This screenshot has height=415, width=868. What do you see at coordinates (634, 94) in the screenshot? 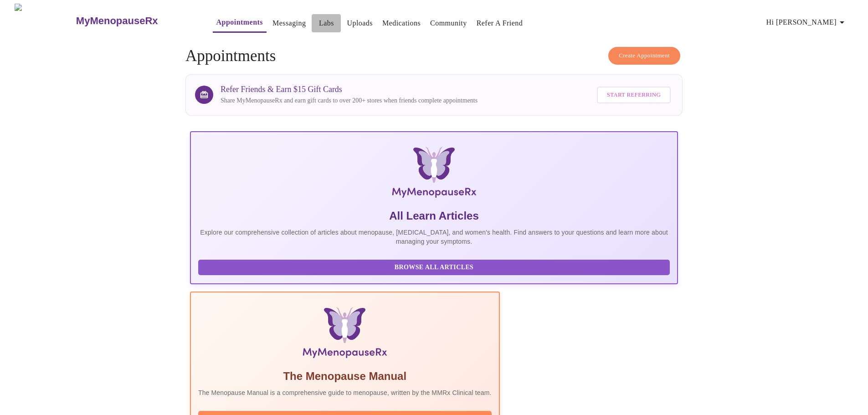
I see `button: Start Referring` at bounding box center [634, 94].